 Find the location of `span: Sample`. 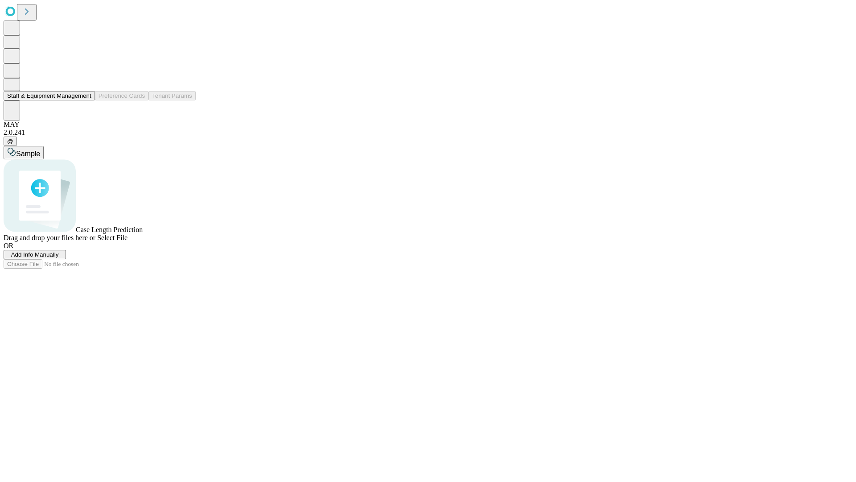

span: Sample is located at coordinates (28, 153).